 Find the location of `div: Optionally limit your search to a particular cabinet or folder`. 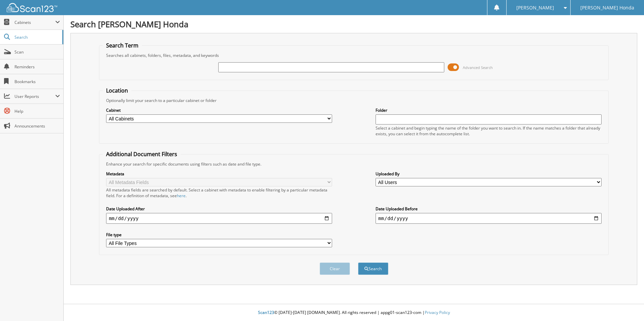

div: Optionally limit your search to a particular cabinet or folder is located at coordinates (354, 100).